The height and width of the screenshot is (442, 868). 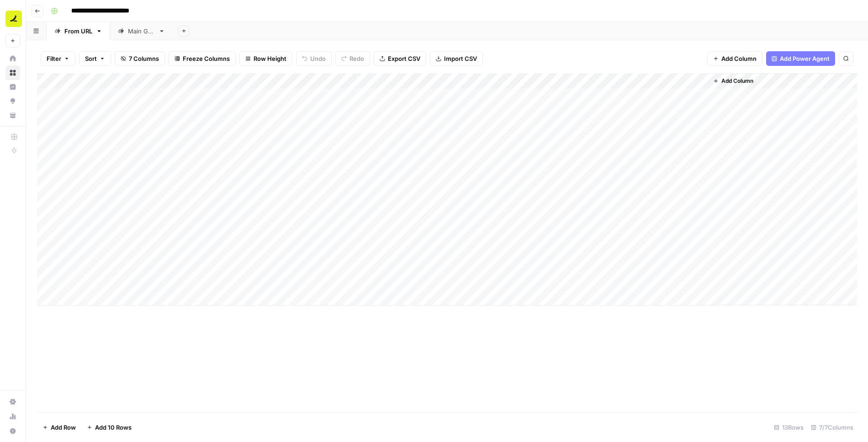 I want to click on button: Row Height, so click(x=266, y=58).